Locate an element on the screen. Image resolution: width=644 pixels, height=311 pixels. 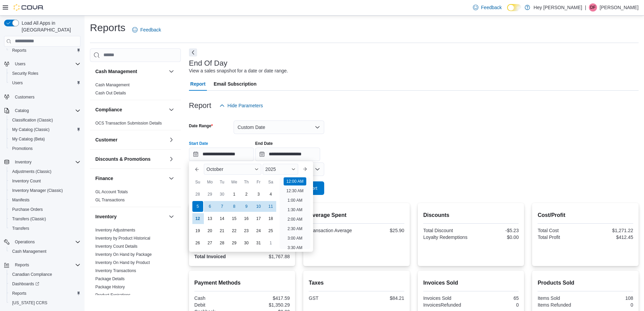
label: End Date is located at coordinates (264, 144).